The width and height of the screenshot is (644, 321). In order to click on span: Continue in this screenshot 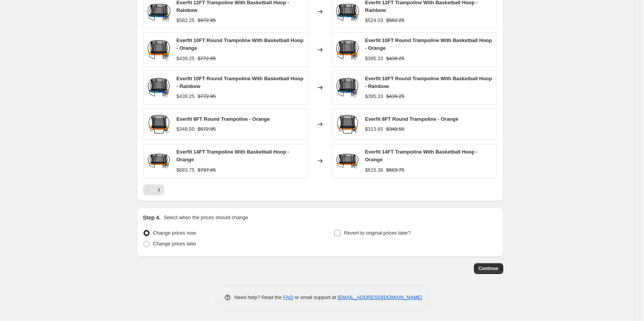, I will do `click(489, 269)`.